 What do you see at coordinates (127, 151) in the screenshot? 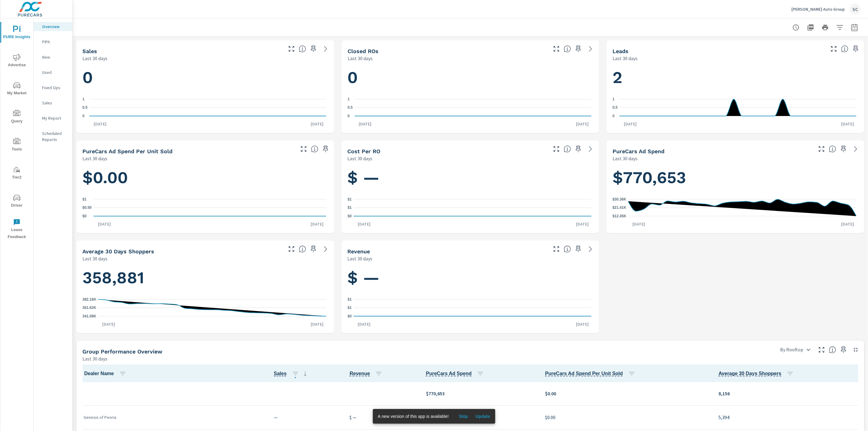
I see `h5: PureCars Ad Spend Per Unit Sold` at bounding box center [127, 151].